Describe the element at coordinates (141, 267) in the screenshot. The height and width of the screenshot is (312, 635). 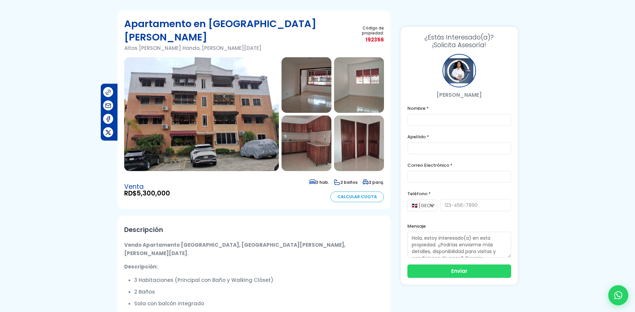
I see `strong: Descripción:` at that location.